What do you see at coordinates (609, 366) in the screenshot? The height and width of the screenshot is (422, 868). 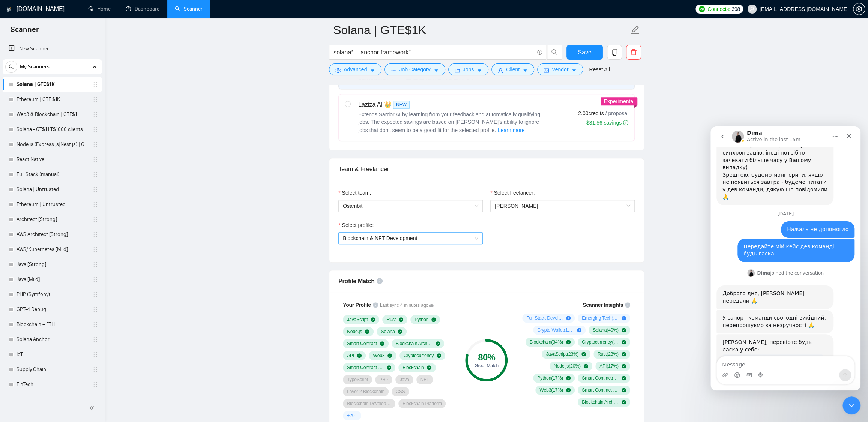 I see `span: API ( 17 %)` at bounding box center [609, 366].